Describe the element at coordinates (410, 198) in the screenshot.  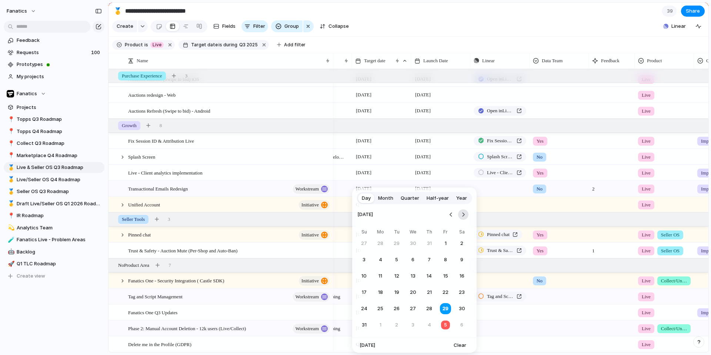
I see `button: Quarter` at that location.